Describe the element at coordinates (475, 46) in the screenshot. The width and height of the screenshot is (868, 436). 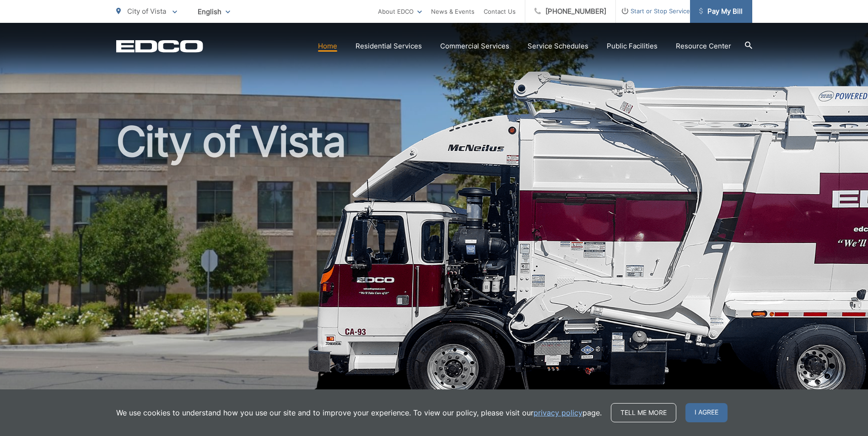
I see `a: Commercial Services` at that location.